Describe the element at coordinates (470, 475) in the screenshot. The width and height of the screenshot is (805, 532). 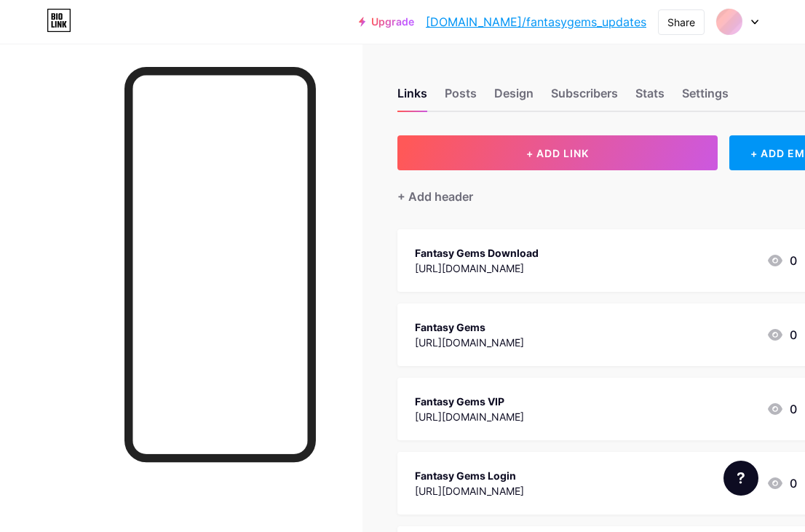
I see `div: Fantasy Gems Login` at that location.